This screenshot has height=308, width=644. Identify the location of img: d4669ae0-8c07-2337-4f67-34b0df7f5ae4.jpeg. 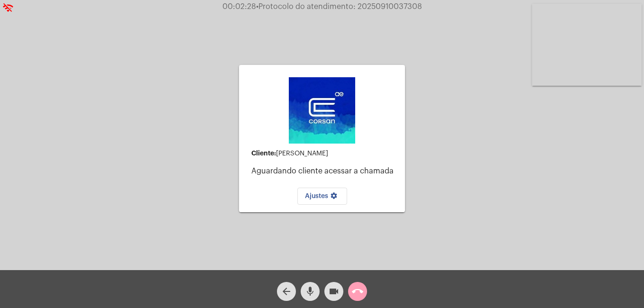
(322, 110).